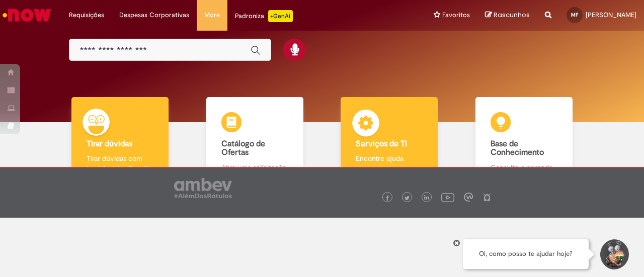 Image resolution: width=644 pixels, height=277 pixels. I want to click on img: logo_footer_youtube.png, so click(448, 197).